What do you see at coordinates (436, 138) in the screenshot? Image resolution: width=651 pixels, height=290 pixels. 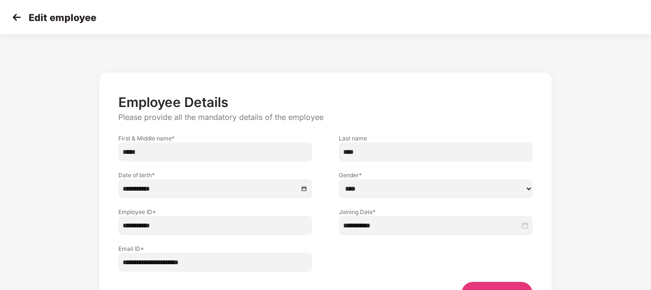 I see `label: Last name` at bounding box center [436, 138].